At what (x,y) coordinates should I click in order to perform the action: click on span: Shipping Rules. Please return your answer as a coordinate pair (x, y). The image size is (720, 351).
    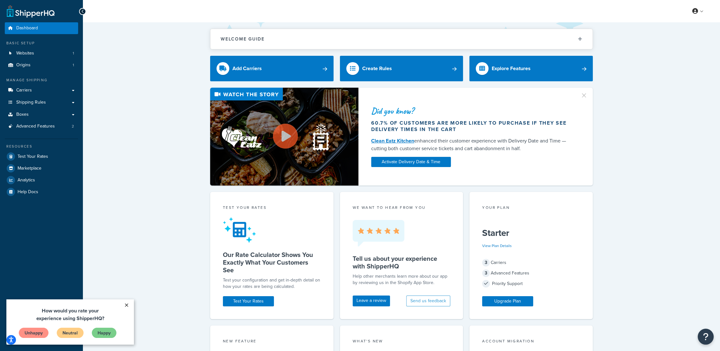
    Looking at the image, I should click on (31, 102).